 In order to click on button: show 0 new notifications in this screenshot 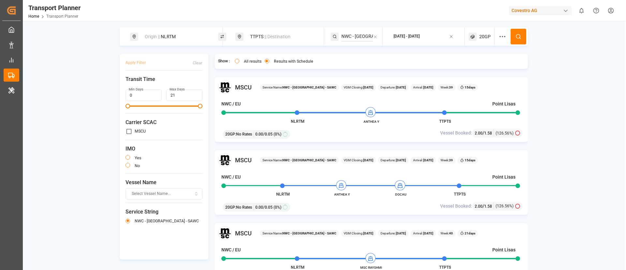, I will do `click(581, 10)`.